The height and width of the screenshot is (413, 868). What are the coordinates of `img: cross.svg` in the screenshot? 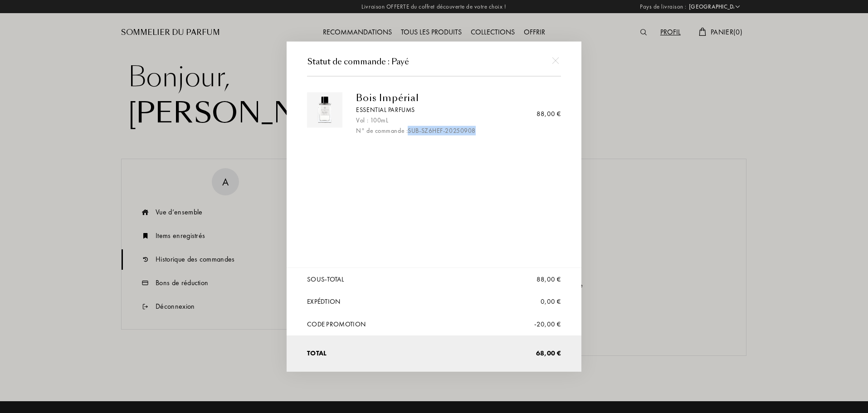 It's located at (555, 60).